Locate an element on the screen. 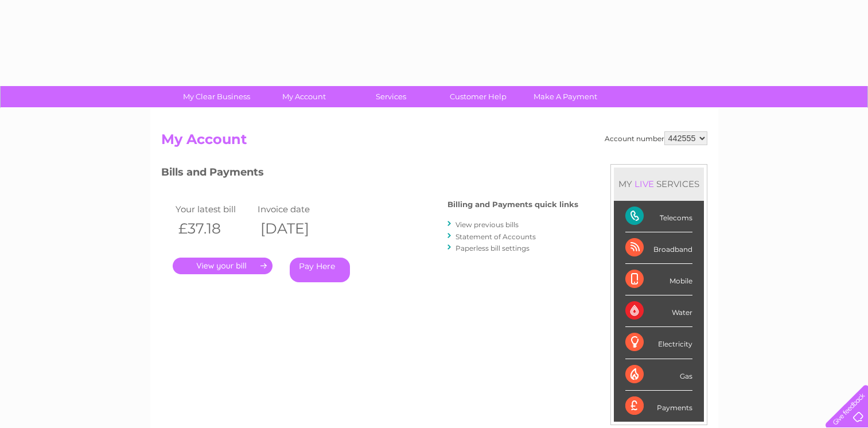  div: Electricity is located at coordinates (659, 343).